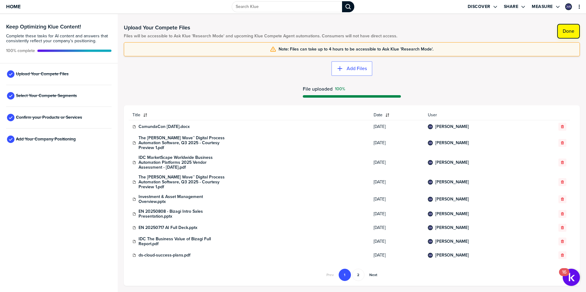  What do you see at coordinates (261, 28) in the screenshot?
I see `h1: Upload Your Compete Files` at bounding box center [261, 28].